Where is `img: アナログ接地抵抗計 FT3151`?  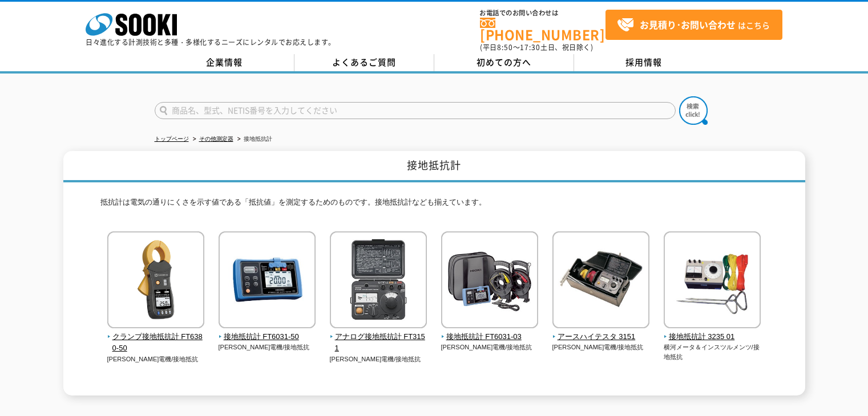 img: アナログ接地抵抗計 FT3151 is located at coordinates (378, 281).